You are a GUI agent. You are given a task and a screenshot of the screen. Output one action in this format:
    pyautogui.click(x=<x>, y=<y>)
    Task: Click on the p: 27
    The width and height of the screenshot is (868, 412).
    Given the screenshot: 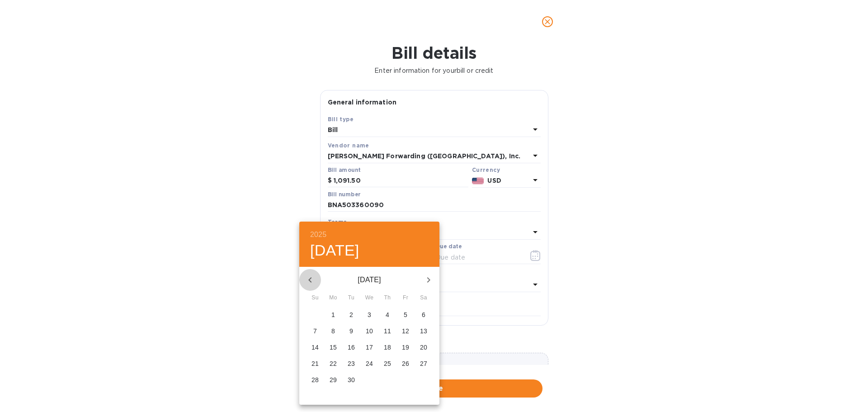 What is the action you would take?
    pyautogui.click(x=423, y=363)
    